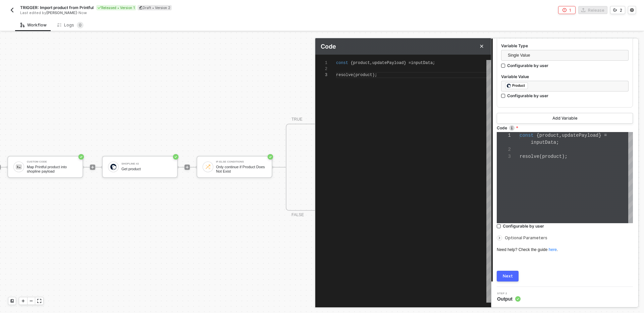 The height and width of the screenshot is (313, 644). What do you see at coordinates (618, 10) in the screenshot?
I see `button: 2` at bounding box center [618, 10].